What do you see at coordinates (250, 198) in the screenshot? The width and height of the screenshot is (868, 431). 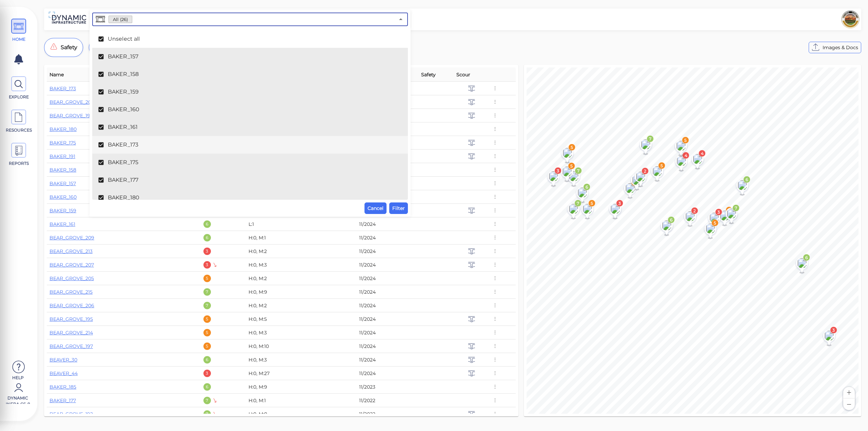 I see `span: BAKER_180` at bounding box center [250, 198].